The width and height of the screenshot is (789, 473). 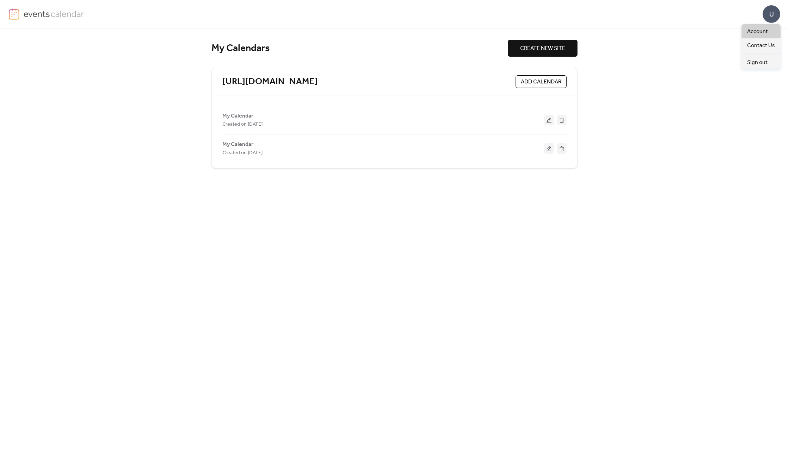 What do you see at coordinates (761, 45) in the screenshot?
I see `a: Contact Us` at bounding box center [761, 45].